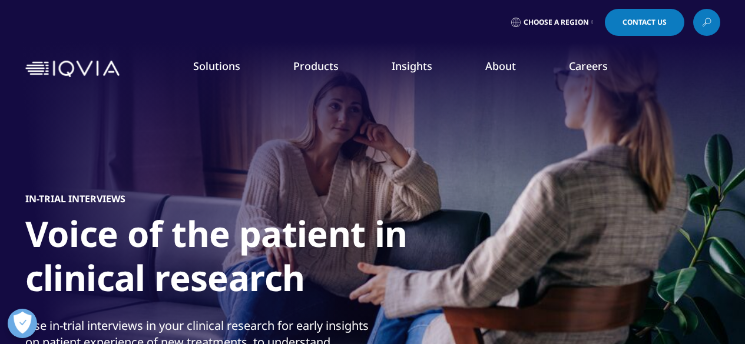  What do you see at coordinates (72, 69) in the screenshot?
I see `img: IQVIA Healthcare Information Technology and Pharma Clinical Research Company` at bounding box center [72, 69].